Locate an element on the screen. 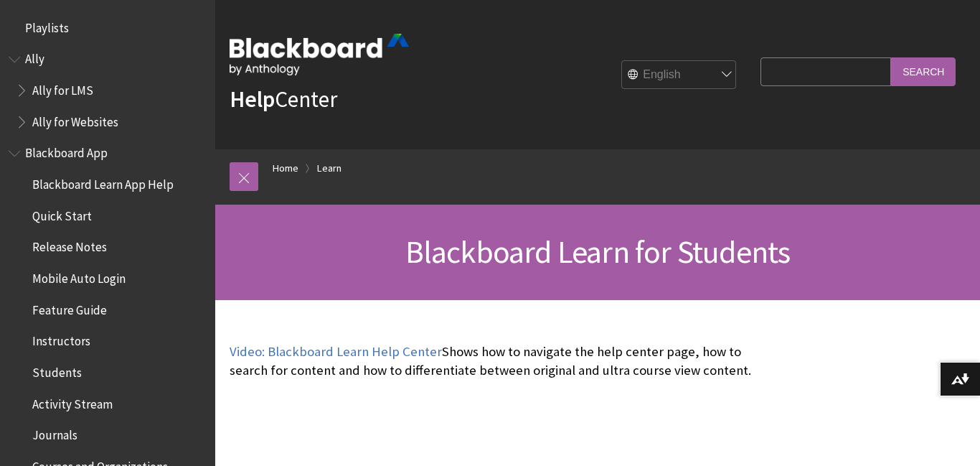 The image size is (980, 466). span: Quick Start is located at coordinates (62, 213).